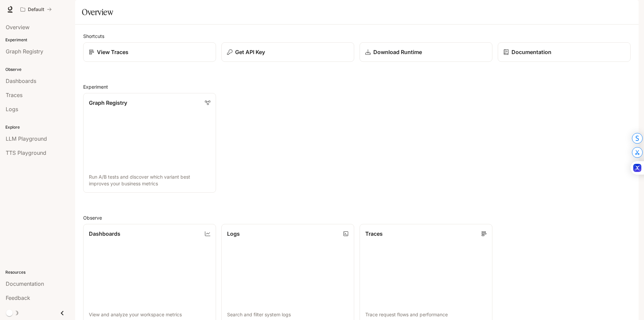  Describe the element at coordinates (250, 52) in the screenshot. I see `p: Get API Key` at that location.